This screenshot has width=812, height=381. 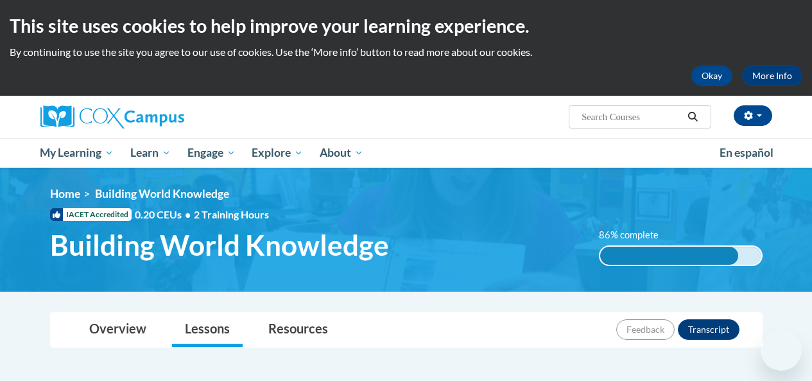 What do you see at coordinates (207, 329) in the screenshot?
I see `a: Lessons` at bounding box center [207, 329].